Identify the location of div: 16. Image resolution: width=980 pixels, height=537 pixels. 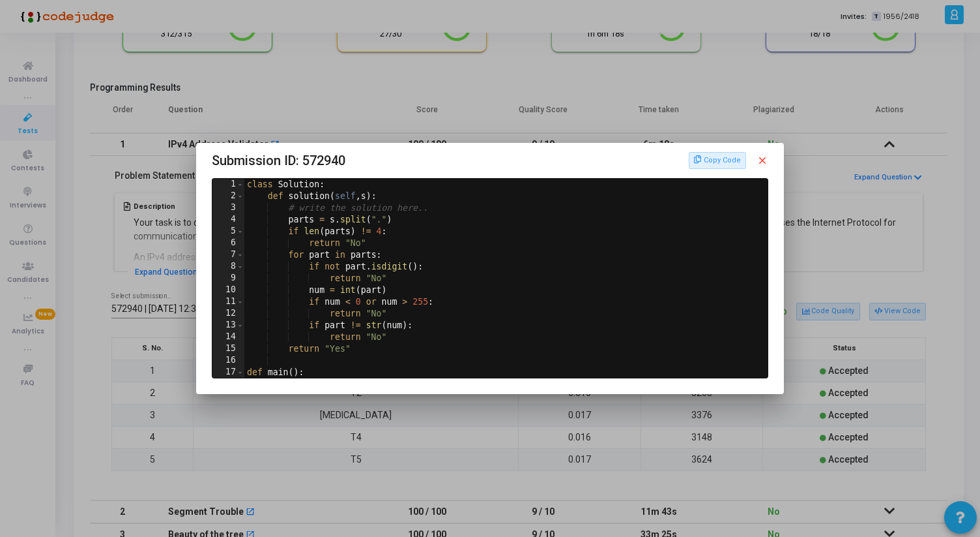
(228, 360).